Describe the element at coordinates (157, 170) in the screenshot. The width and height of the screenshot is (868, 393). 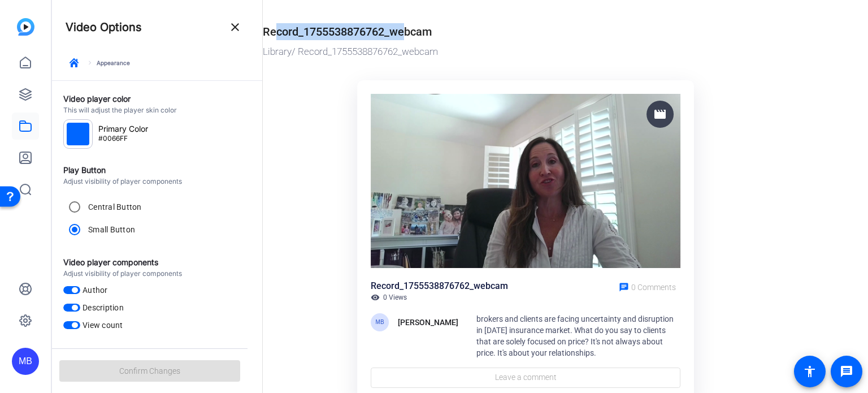
I see `div: Play Button` at that location.